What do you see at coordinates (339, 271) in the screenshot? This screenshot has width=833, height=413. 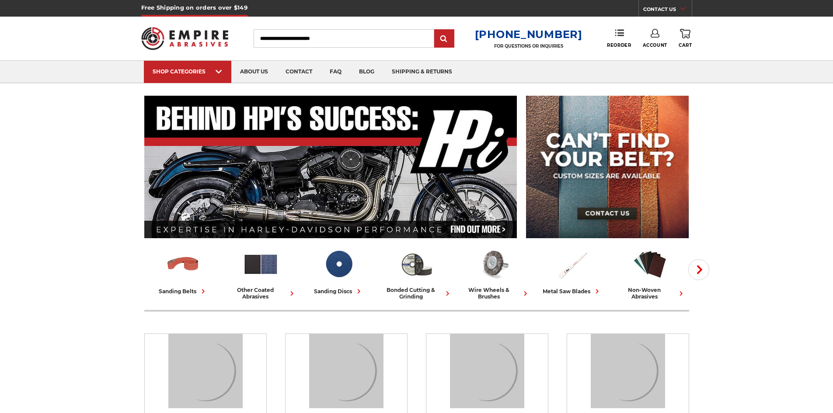 I see `a: sanding discs` at bounding box center [339, 271].